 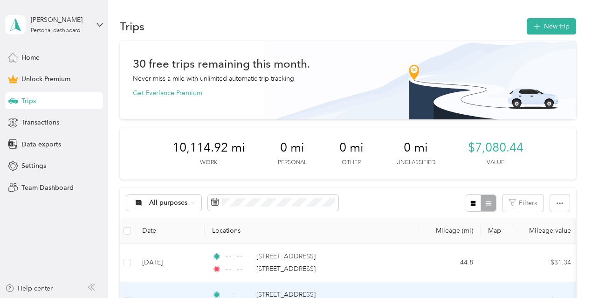 I want to click on th: Mileage value, so click(x=546, y=231).